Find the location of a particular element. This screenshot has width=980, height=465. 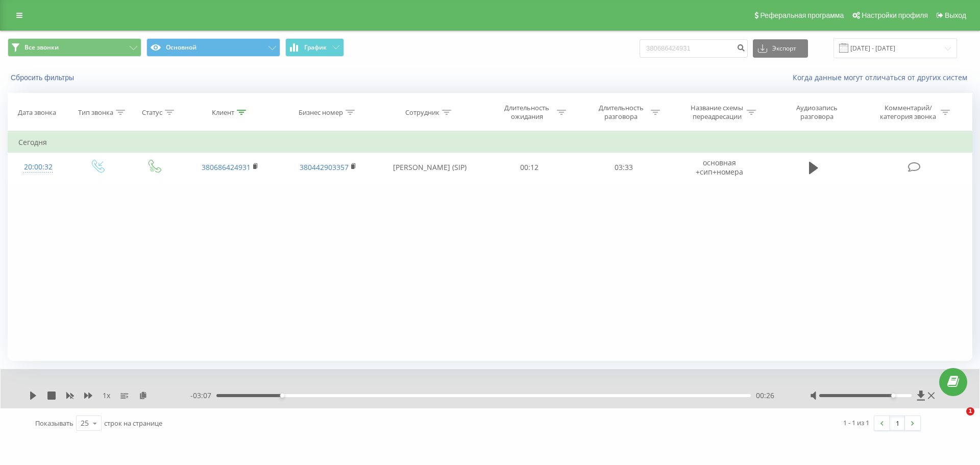

div: Клиент is located at coordinates (223, 112).